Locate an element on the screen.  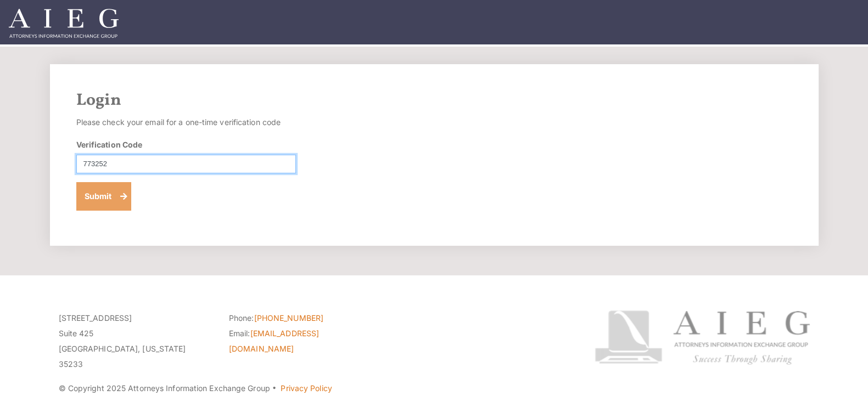
p: © Copyright 2025 Attorneys Information Exchange Group is located at coordinates (306, 388).